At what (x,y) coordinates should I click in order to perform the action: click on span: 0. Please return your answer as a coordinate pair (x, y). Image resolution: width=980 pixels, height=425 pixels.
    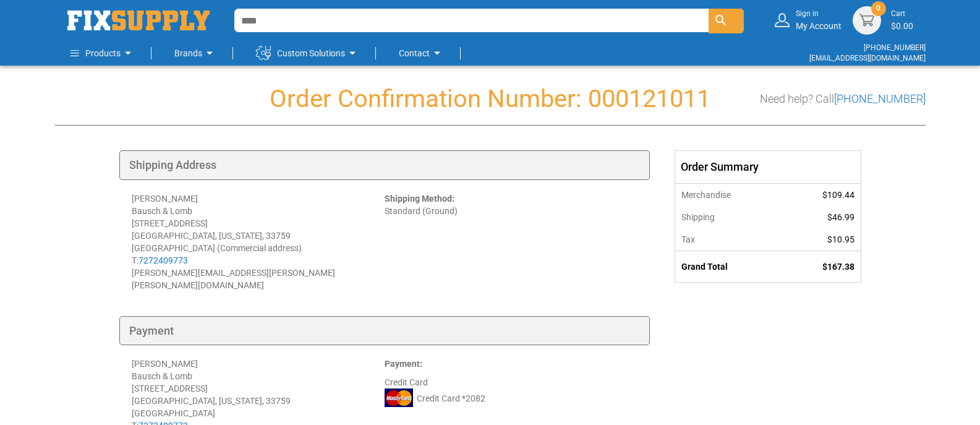
    Looking at the image, I should click on (878, 8).